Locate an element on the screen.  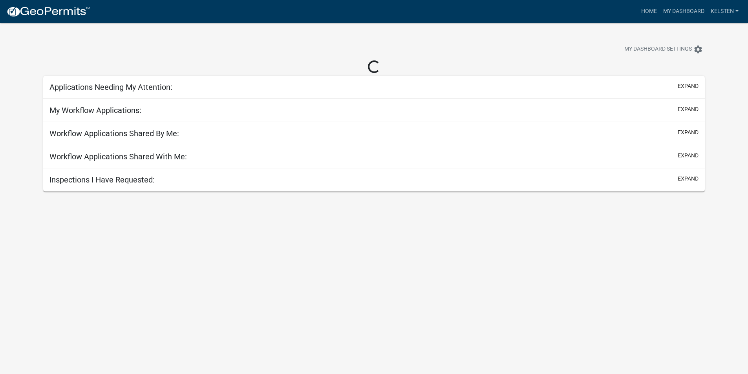
h5: Applications Needing My Attention: is located at coordinates (111, 87).